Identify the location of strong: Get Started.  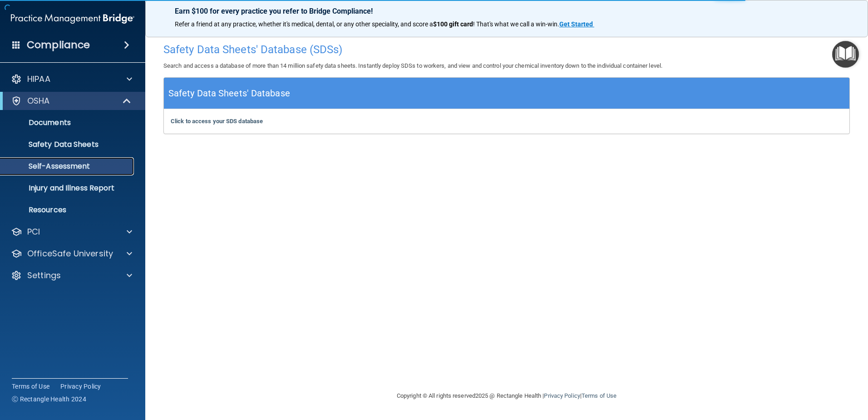
(576, 24).